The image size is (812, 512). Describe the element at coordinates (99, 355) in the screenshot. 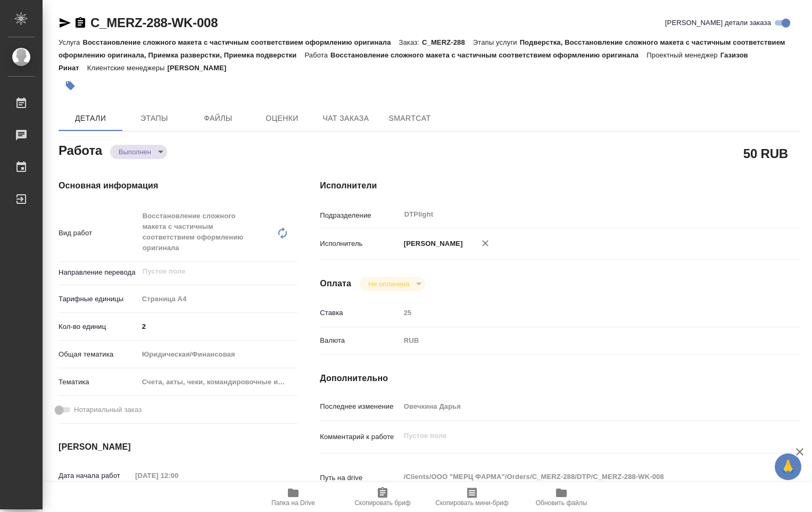

I see `p: Общая тематика` at that location.